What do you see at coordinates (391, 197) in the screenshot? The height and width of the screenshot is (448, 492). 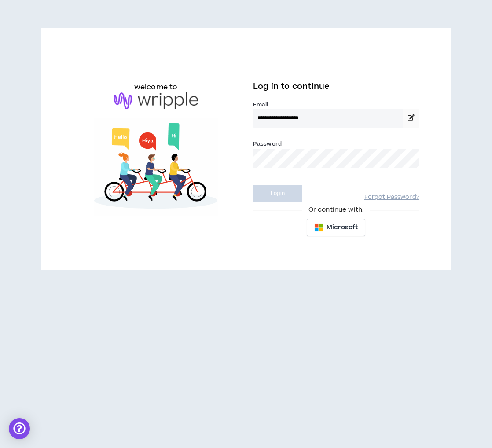 I see `a: Forgot Password?` at bounding box center [391, 197].